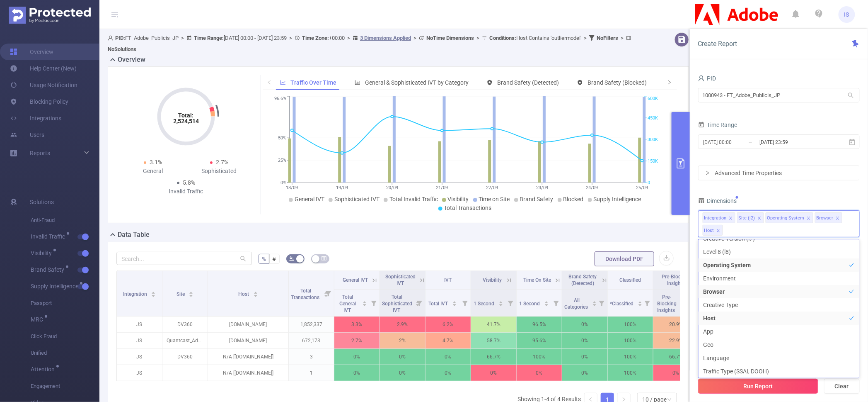  What do you see at coordinates (492, 188) in the screenshot?
I see `tspan: 22/09` at bounding box center [492, 188].